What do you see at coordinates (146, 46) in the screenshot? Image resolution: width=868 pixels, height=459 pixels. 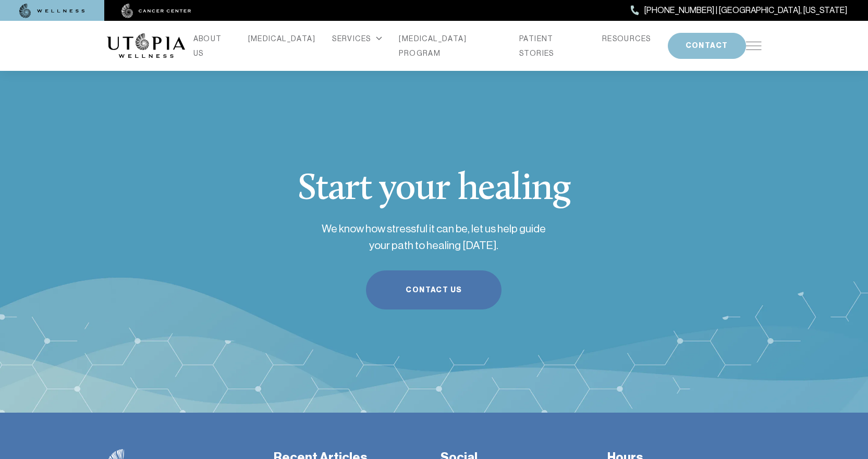 I see `img: logo` at bounding box center [146, 46].